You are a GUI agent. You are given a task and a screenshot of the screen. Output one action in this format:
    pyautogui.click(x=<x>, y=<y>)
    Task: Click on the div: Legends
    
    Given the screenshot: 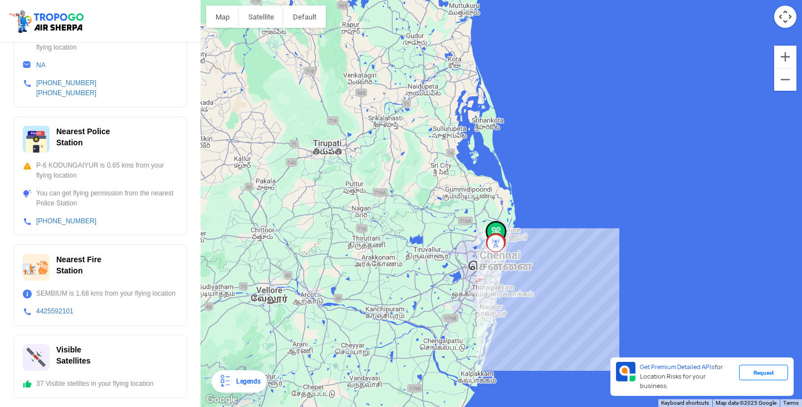 What is the action you would take?
    pyautogui.click(x=246, y=382)
    